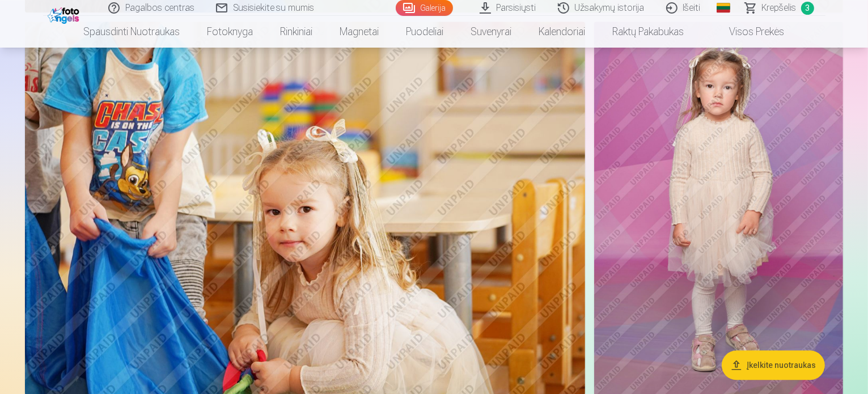  Describe the element at coordinates (359, 31) in the screenshot. I see `a: Magnetai` at that location.